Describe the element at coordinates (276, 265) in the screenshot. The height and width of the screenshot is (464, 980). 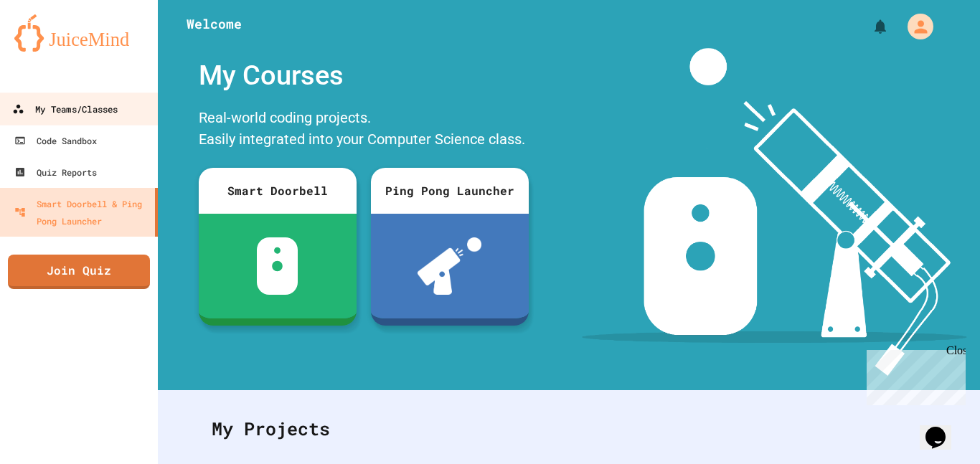
I see `img: sdb-white.svg` at that location.